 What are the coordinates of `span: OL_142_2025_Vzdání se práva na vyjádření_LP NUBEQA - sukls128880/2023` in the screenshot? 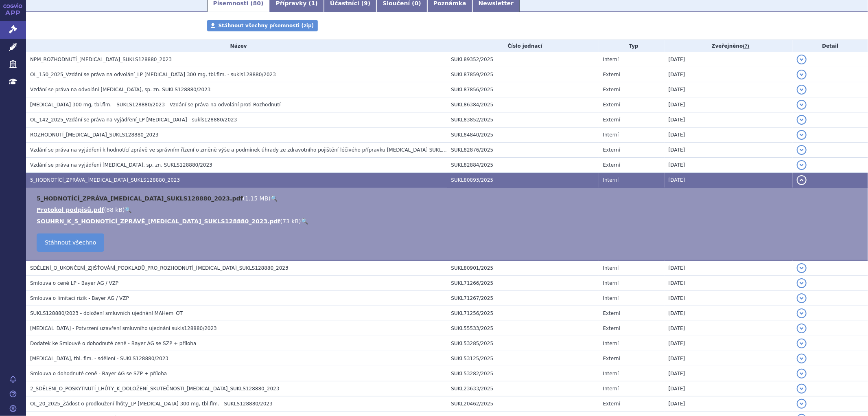 It's located at (134, 120).